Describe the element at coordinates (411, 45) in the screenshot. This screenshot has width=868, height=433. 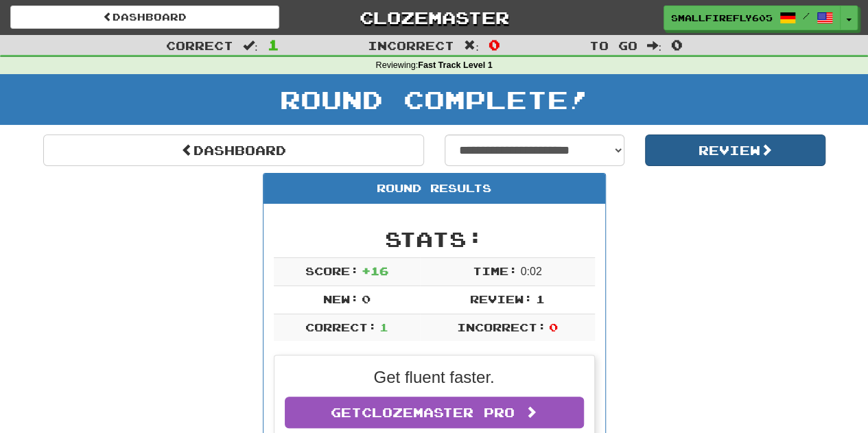
I see `span: Incorrect` at that location.